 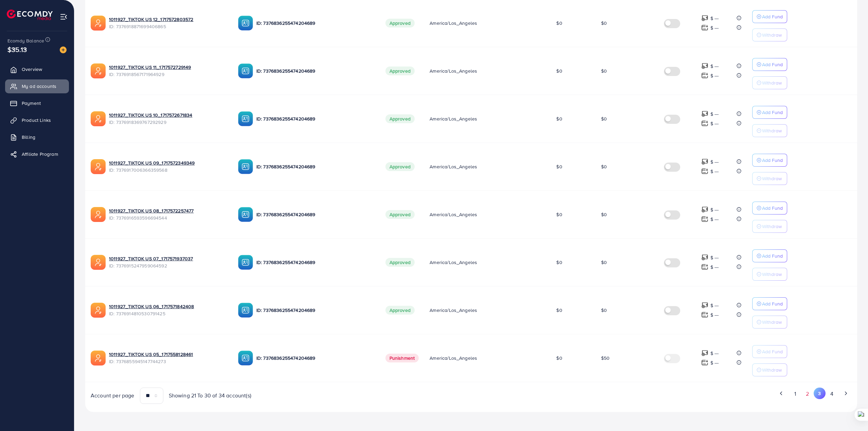 I want to click on a: 1011927_TIKTOK US 07_1717571937037, so click(x=168, y=259).